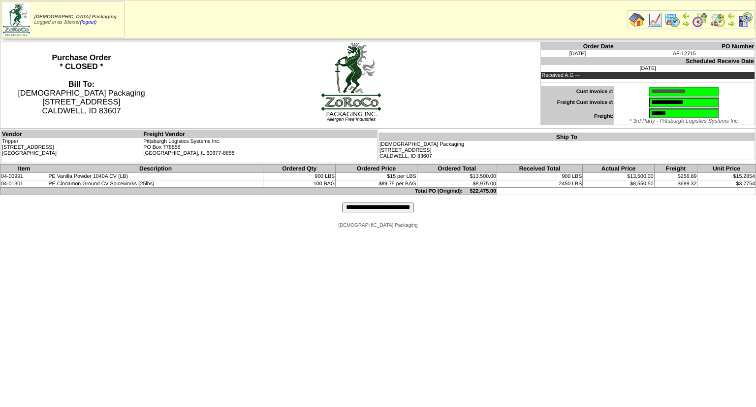 This screenshot has width=756, height=407. What do you see at coordinates (81, 84) in the screenshot?
I see `strong: Bill To:` at bounding box center [81, 84].